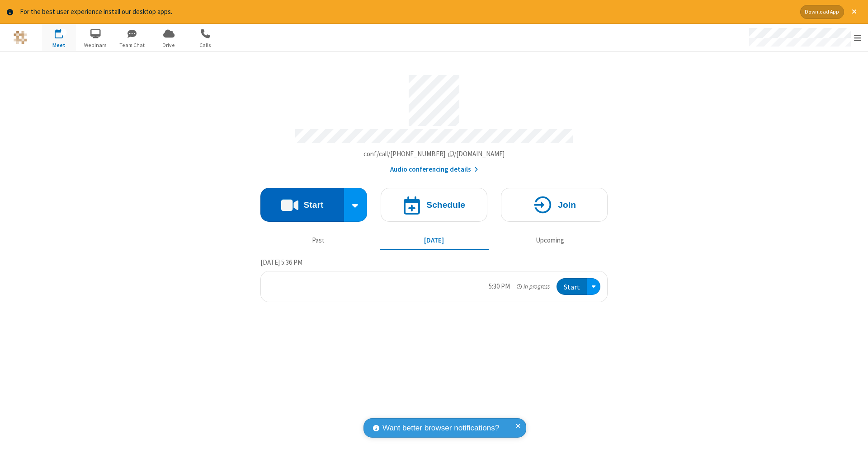  I want to click on span: Meet, so click(59, 45).